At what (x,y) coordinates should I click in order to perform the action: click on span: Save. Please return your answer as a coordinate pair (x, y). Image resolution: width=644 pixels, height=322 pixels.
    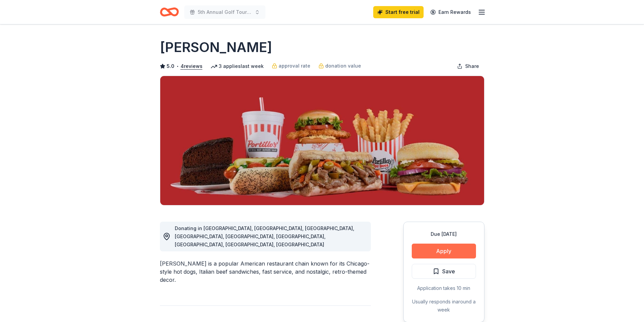
    Looking at the image, I should click on (448, 271).